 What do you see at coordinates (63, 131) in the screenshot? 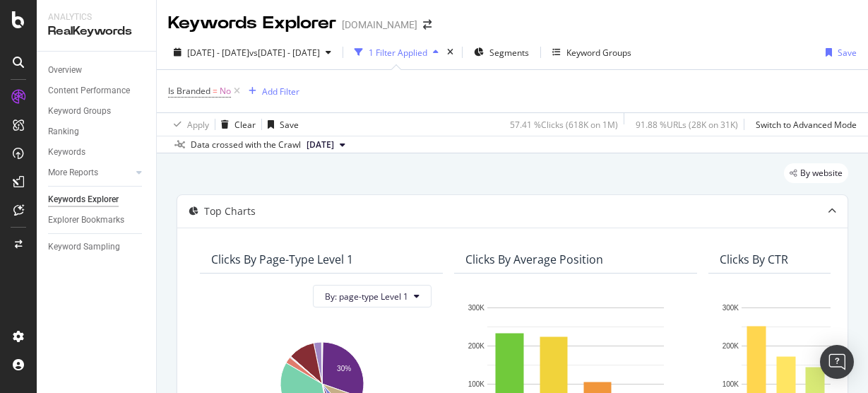
I see `div: Ranking` at bounding box center [63, 131].